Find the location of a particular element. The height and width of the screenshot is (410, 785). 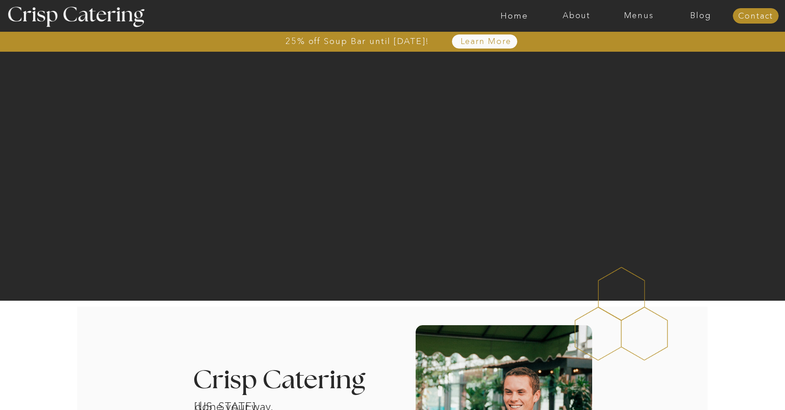

nav: Blog is located at coordinates (701, 16).